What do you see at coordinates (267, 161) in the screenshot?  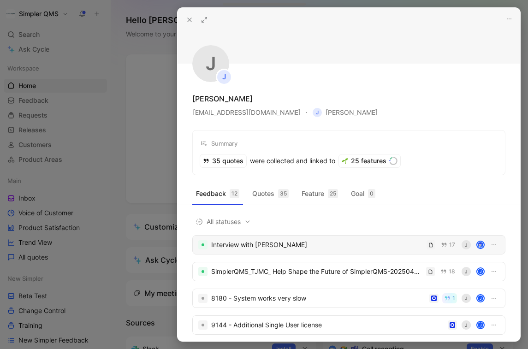 I see `div: were collected and linked to` at bounding box center [267, 161].